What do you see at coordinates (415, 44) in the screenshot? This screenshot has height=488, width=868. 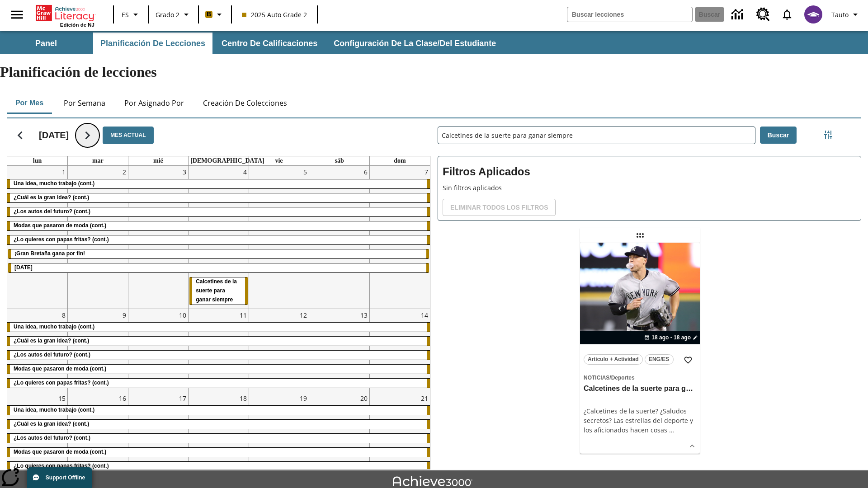 I see `button: Configuración de la clase/del estudiante` at bounding box center [415, 44].